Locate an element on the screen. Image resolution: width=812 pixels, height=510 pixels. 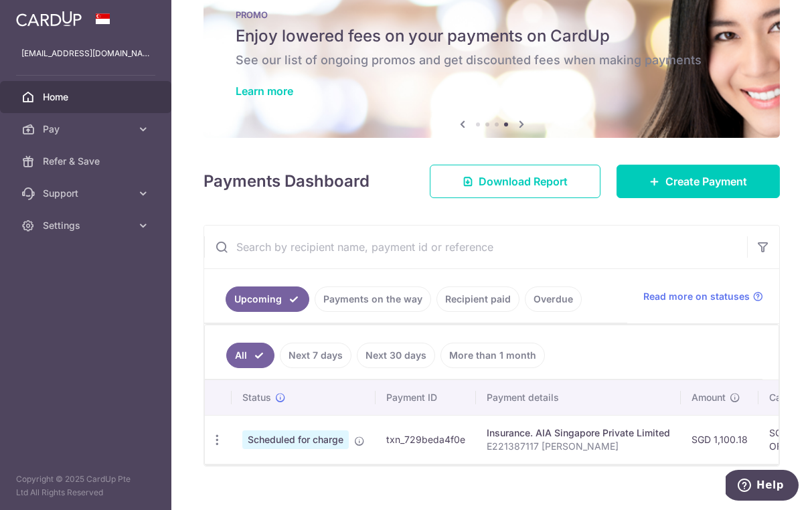
a: Next 30 days is located at coordinates (396, 356).